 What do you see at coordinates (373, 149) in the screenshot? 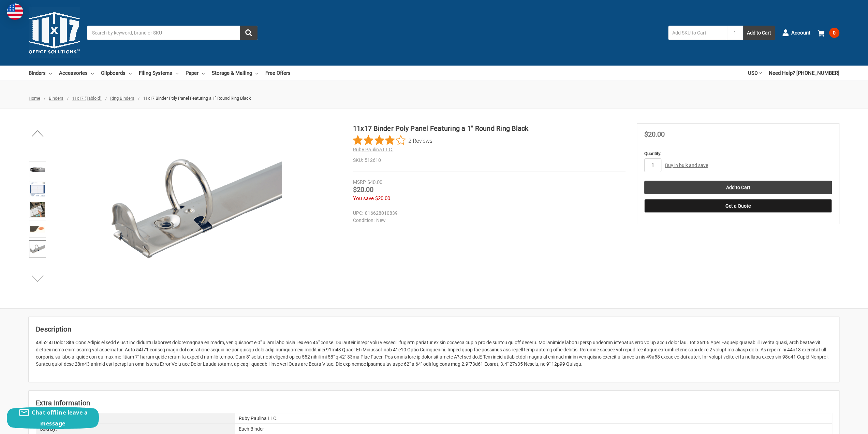
I see `a: Ruby Paulina LLC.` at bounding box center [373, 149].